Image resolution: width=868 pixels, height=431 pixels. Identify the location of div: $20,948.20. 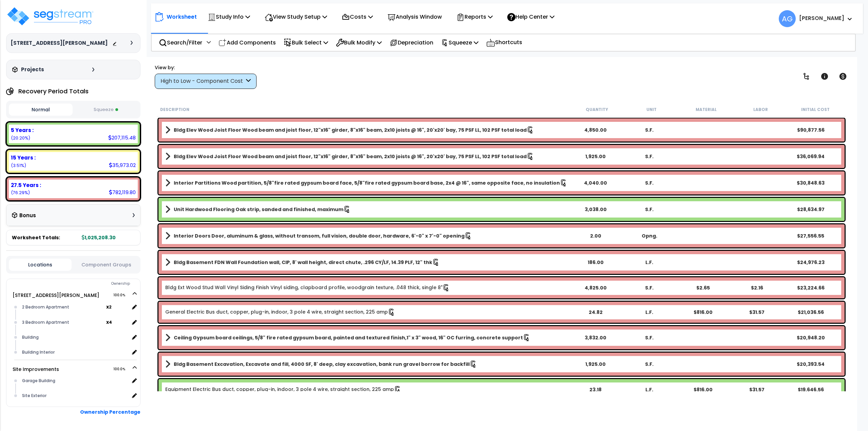
(811, 338).